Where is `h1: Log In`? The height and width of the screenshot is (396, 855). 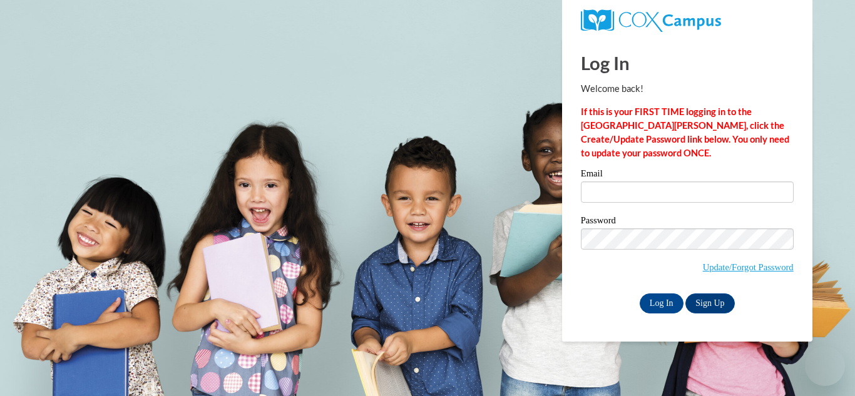
h1: Log In is located at coordinates (688, 63).